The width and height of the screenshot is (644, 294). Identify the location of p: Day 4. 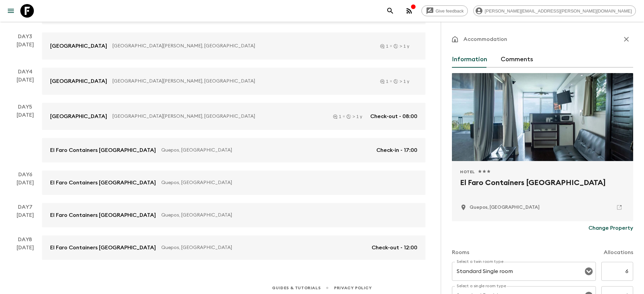
(25, 72).